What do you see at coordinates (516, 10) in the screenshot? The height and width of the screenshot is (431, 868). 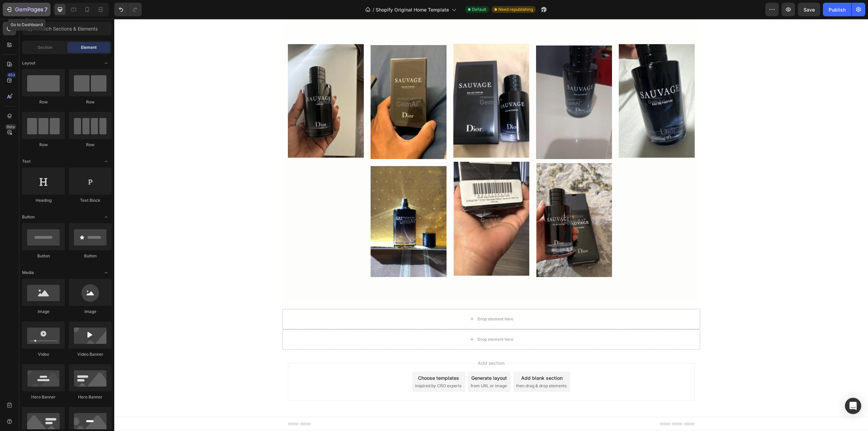 I see `span: Need republishing` at bounding box center [516, 10].